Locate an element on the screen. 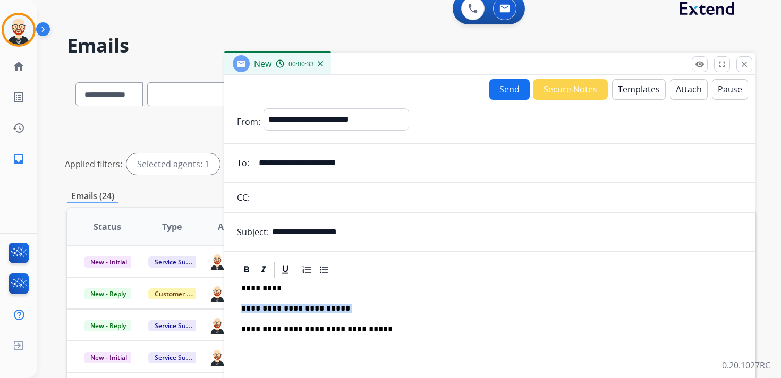  div: Selected agents: 1 is located at coordinates (173, 164).